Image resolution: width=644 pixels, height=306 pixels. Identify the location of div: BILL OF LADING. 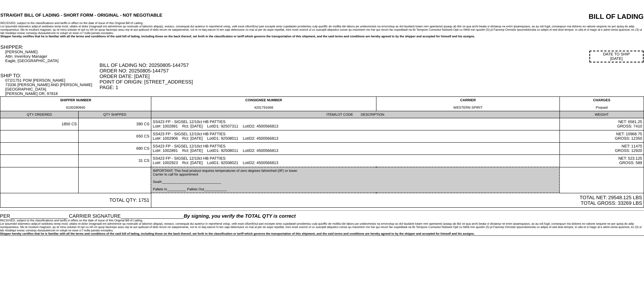
(559, 16).